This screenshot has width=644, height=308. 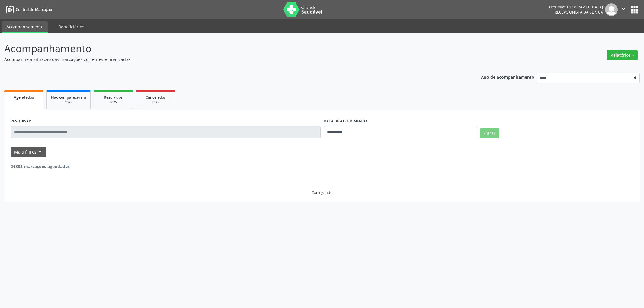 I want to click on a: Beneficiários, so click(x=71, y=27).